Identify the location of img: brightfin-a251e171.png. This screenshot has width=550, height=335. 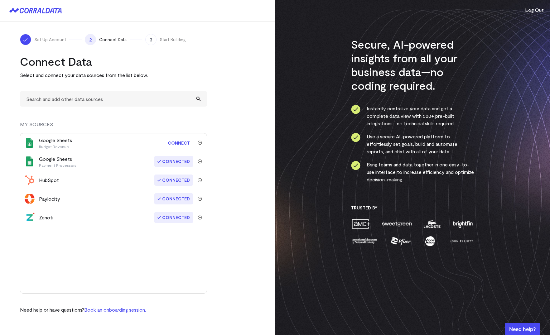
(462, 224).